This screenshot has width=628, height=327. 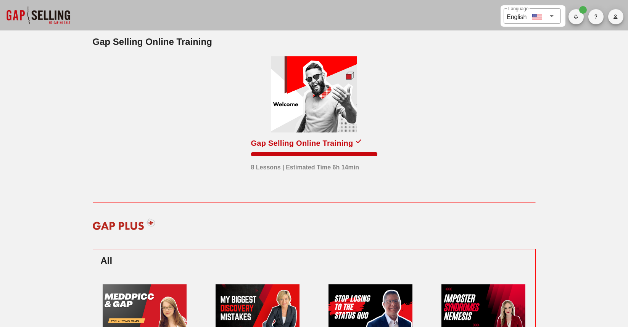 What do you see at coordinates (314, 42) in the screenshot?
I see `h2: Gap Selling Online Training` at bounding box center [314, 42].